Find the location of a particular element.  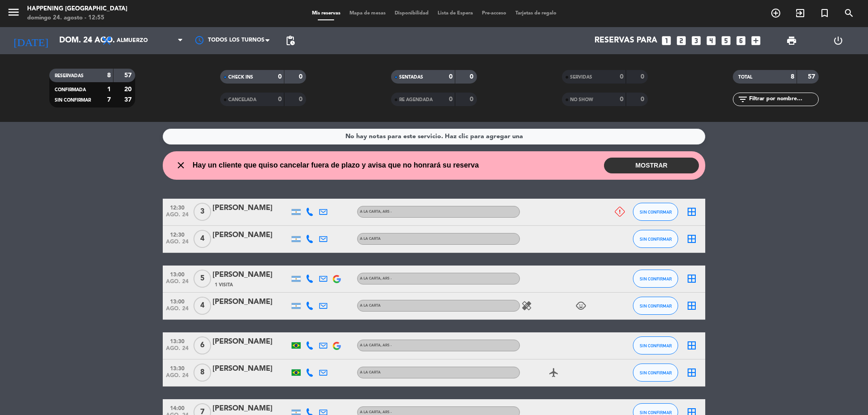

i: airplanemode_active is located at coordinates (554, 373).